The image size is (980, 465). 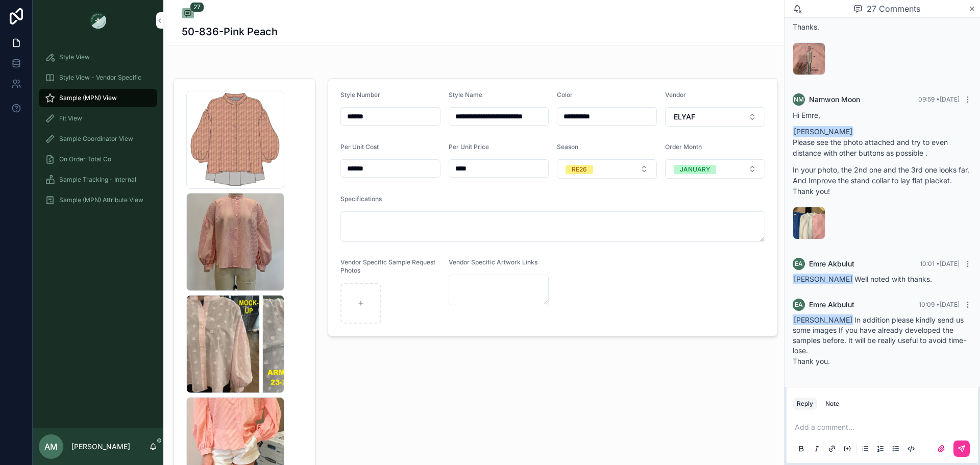 I want to click on span: Sample Tracking - Internal, so click(x=97, y=179).